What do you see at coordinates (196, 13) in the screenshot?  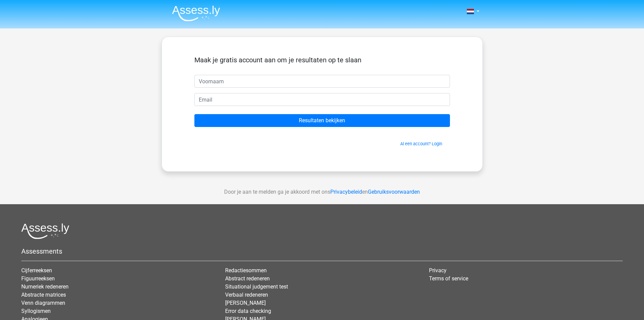 I see `img: Assessly` at bounding box center [196, 13].